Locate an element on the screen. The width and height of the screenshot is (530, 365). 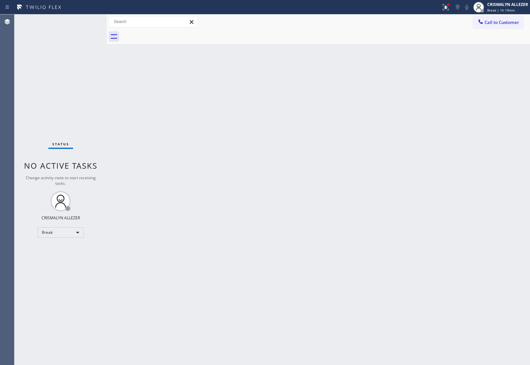
button: Mute is located at coordinates (467, 7).